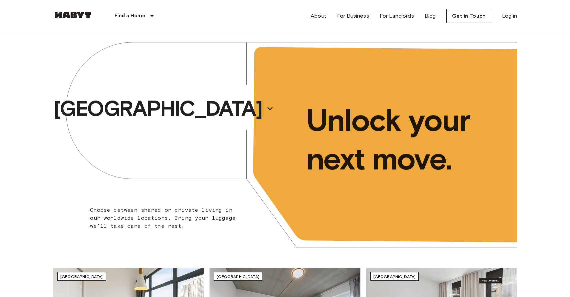 The height and width of the screenshot is (297, 570). What do you see at coordinates (73, 15) in the screenshot?
I see `img: Habyt` at bounding box center [73, 15].